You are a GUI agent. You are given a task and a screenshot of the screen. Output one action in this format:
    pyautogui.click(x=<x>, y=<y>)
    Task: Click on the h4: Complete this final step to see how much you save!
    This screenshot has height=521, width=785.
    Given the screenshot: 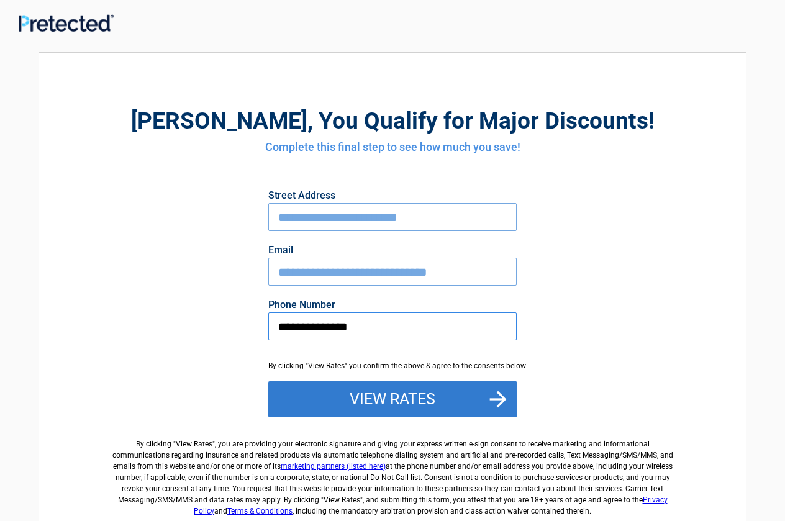 What is the action you would take?
    pyautogui.click(x=393, y=147)
    